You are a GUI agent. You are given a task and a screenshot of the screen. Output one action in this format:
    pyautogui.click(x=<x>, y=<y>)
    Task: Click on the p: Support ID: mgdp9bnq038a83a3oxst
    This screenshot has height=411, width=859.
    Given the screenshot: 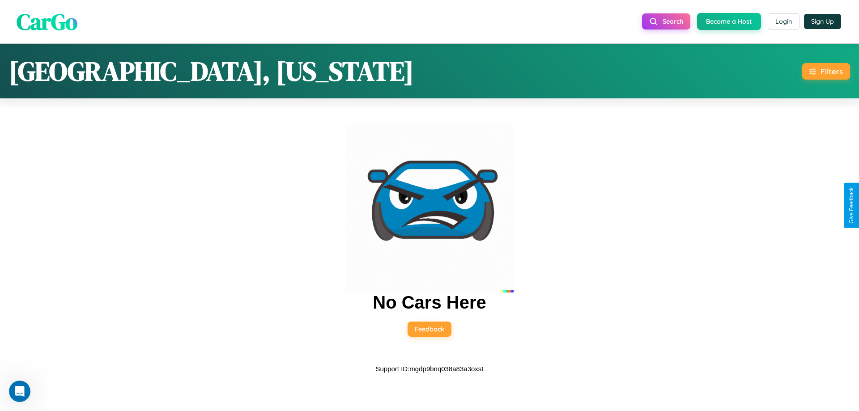 What is the action you would take?
    pyautogui.click(x=429, y=368)
    